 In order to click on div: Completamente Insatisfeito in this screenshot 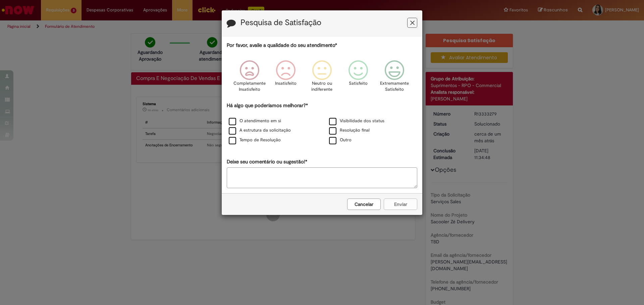, I will do `click(249, 78)`.